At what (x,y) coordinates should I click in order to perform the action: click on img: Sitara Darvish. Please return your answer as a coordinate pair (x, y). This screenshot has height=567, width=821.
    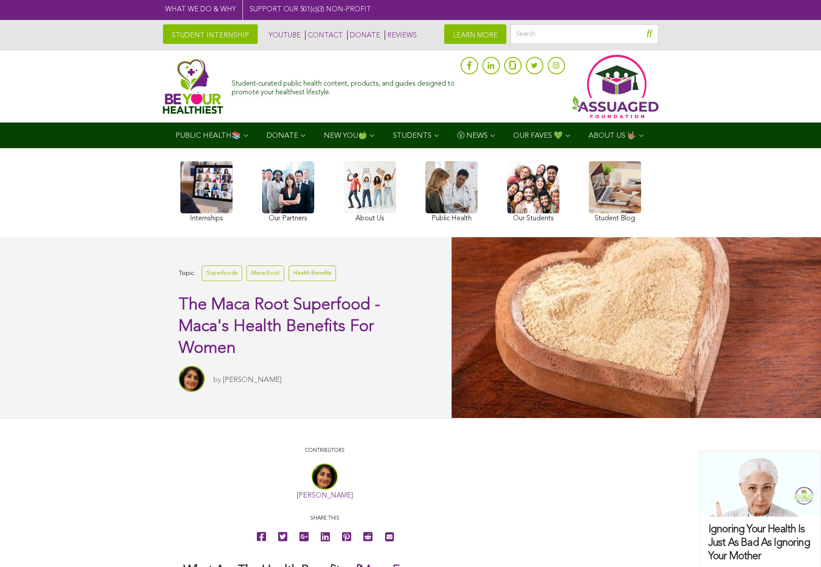
    Looking at the image, I should click on (192, 379).